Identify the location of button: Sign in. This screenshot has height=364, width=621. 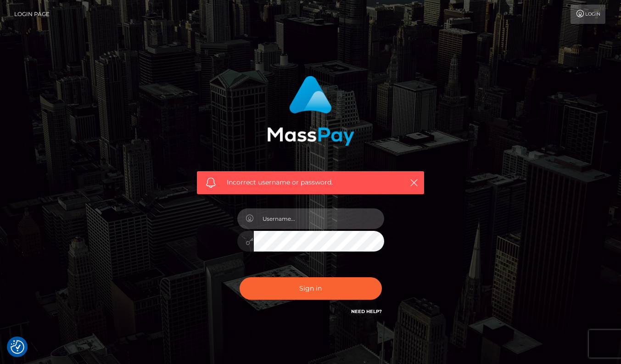
(311, 289).